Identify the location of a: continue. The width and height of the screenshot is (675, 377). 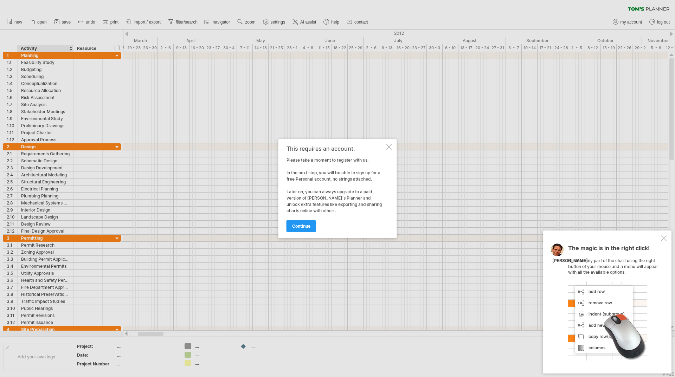
(301, 226).